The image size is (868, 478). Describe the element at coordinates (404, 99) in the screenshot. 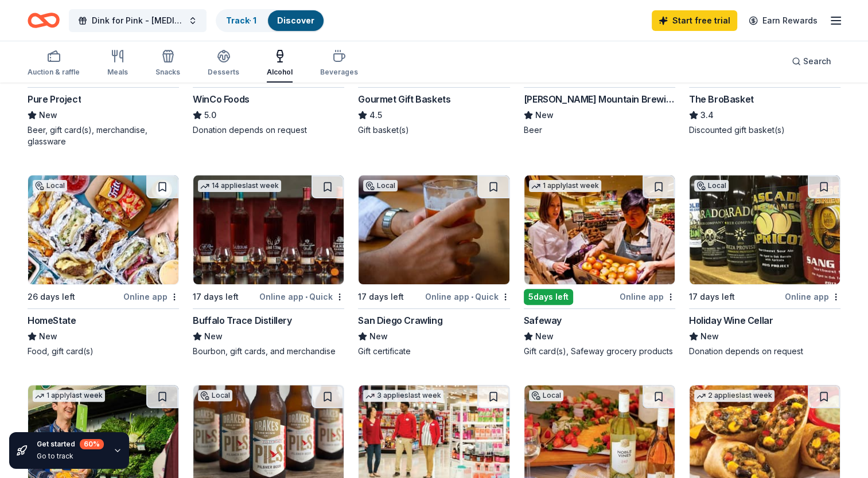

I see `div: Gourmet Gift Baskets` at that location.